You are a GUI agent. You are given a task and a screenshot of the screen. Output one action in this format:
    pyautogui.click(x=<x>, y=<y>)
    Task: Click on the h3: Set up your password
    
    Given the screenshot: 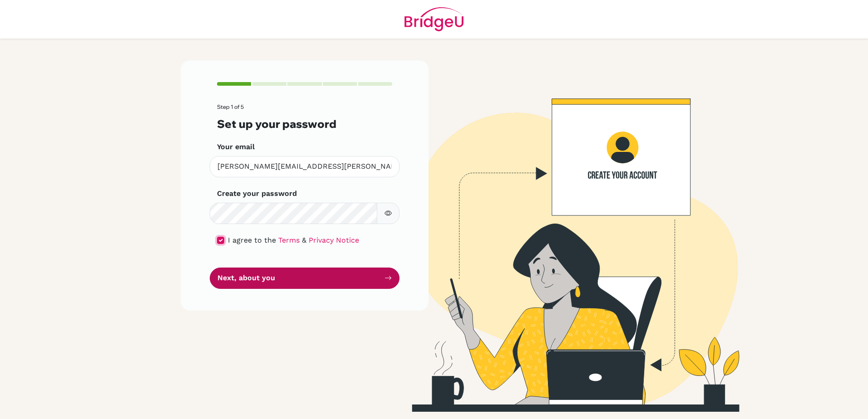 What is the action you would take?
    pyautogui.click(x=305, y=124)
    